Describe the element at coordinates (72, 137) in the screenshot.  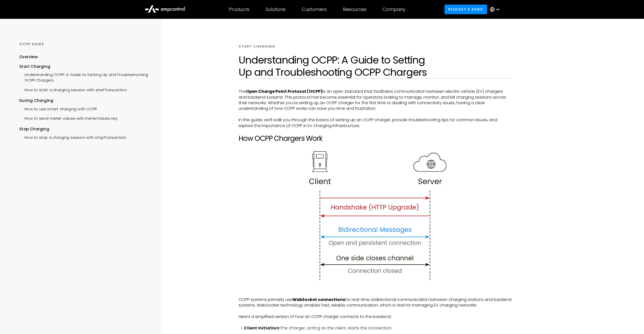
I see `div: How to stop a charging session with stopTransaction` at that location.